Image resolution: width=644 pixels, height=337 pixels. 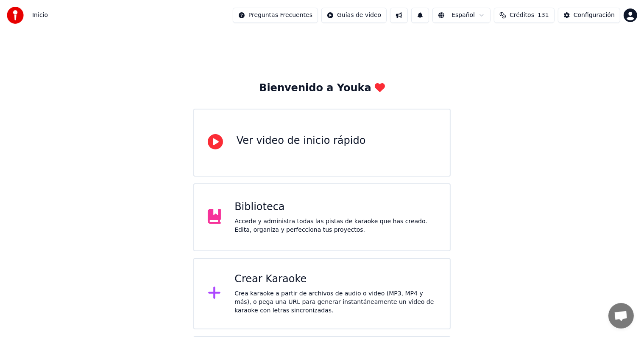 I want to click on button: Preguntas Frecuentes, so click(x=275, y=15).